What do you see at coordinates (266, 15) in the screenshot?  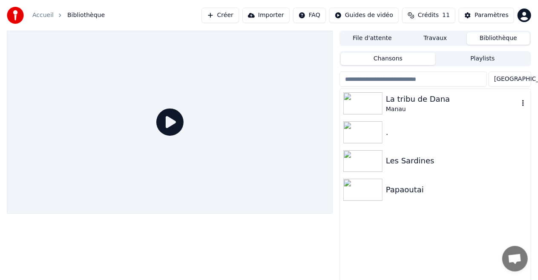 I see `button: Importer` at bounding box center [266, 15].